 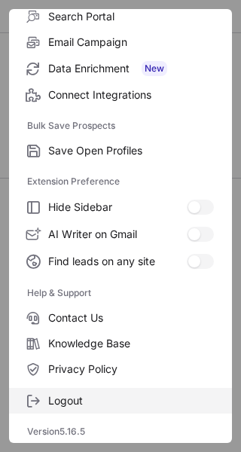 I want to click on label: Bulk Save Prospects, so click(x=120, y=126).